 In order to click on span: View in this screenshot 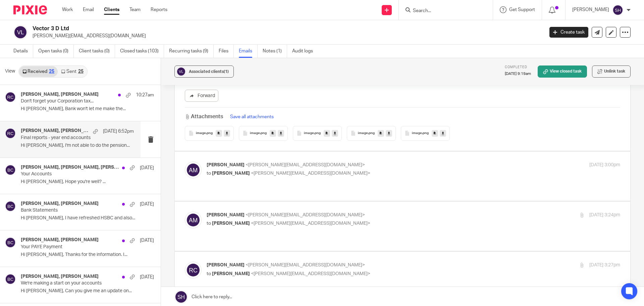, I will do `click(10, 71)`.